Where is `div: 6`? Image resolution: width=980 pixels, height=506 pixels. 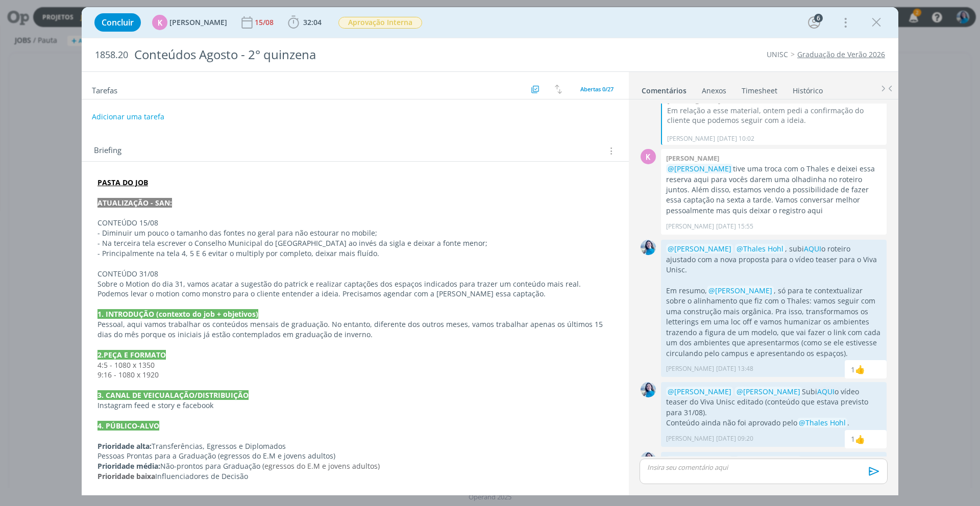
div: 6 is located at coordinates (819, 18).